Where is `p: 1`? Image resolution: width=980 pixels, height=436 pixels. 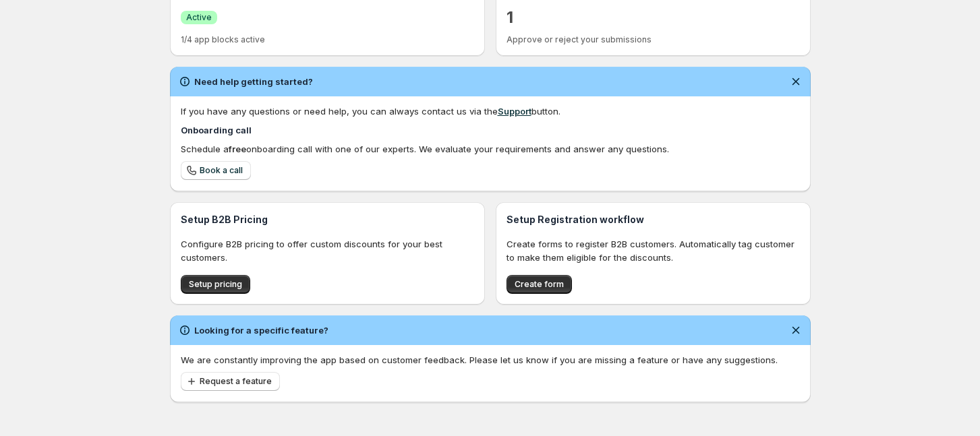
p: 1 is located at coordinates (510, 17).